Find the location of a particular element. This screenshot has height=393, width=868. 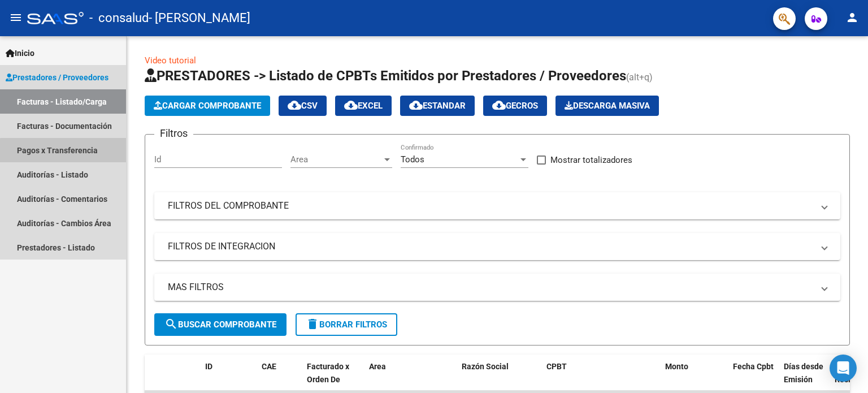

span: Fecha Recibido is located at coordinates (851, 373).